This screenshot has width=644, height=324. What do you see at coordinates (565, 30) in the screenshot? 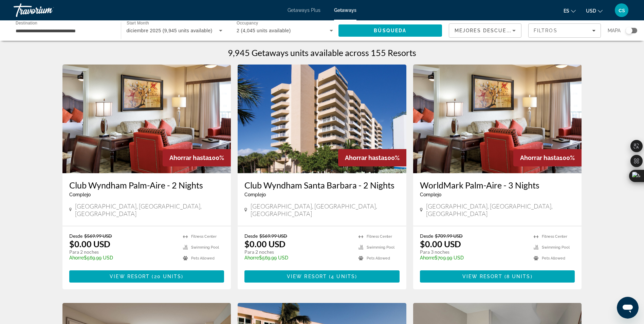
I see `button: Filters` at bounding box center [565, 30].